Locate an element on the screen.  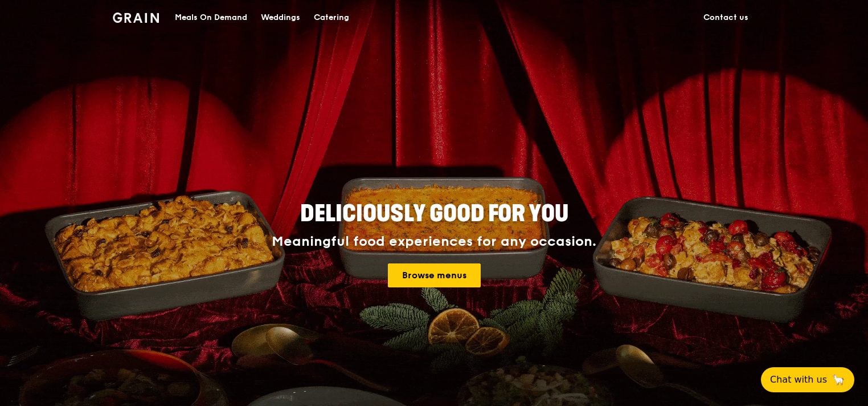
a: Catering is located at coordinates (332, 18).